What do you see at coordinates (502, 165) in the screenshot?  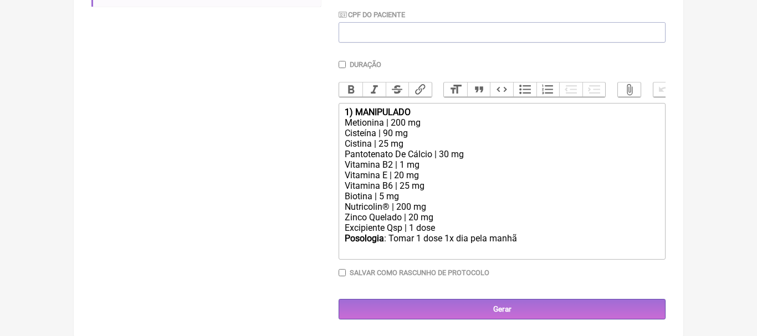 I see `div: Vitamina B2 | 1 mg` at bounding box center [502, 165].